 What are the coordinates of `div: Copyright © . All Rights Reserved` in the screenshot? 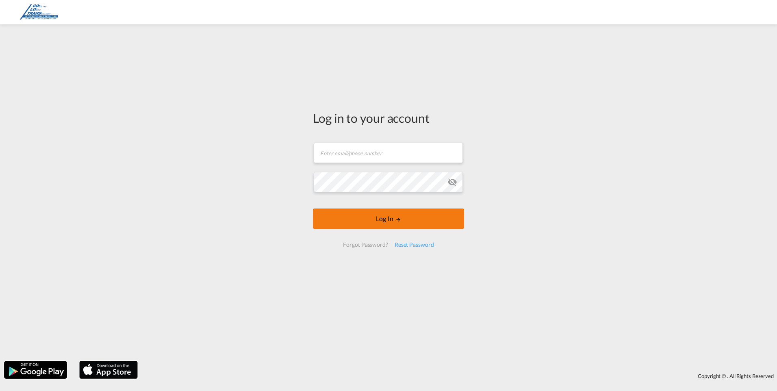 It's located at (459, 376).